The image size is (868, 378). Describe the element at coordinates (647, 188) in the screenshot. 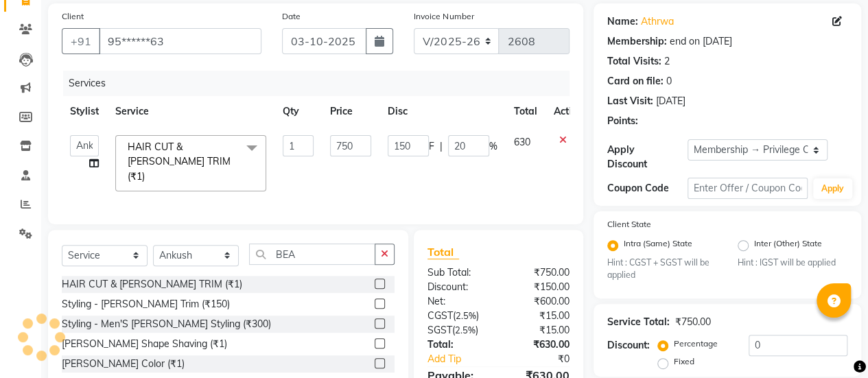

I see `div: Coupon Code` at that location.